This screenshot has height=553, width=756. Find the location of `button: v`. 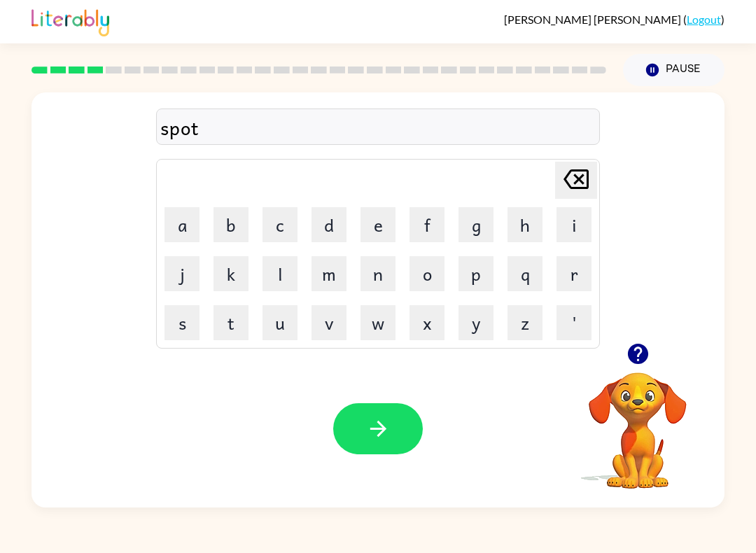

button: v is located at coordinates (329, 323).